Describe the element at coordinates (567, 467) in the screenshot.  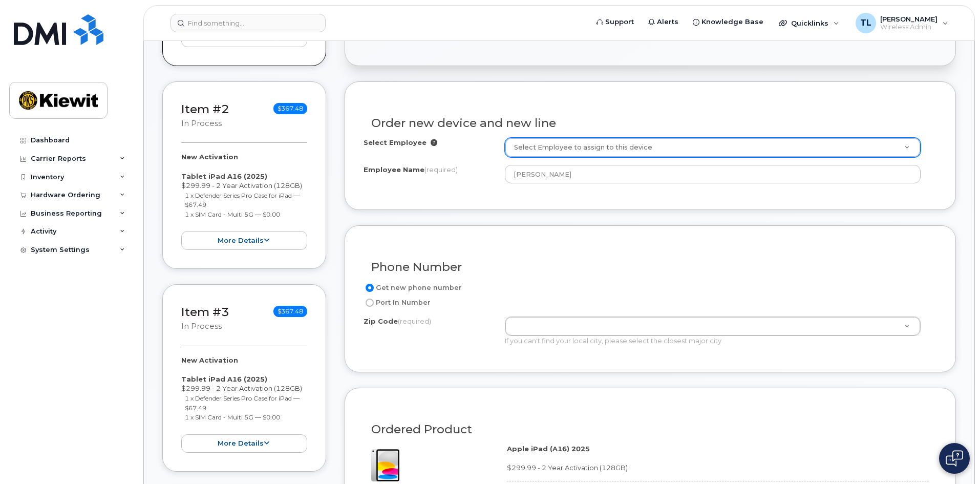
I see `span: $299.99 - 2 Year Activation (128GB)` at that location.